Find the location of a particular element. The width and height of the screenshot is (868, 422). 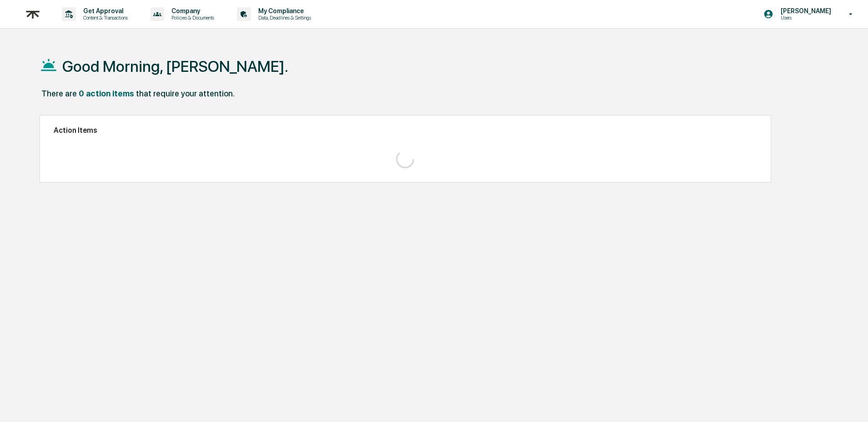

div: There are is located at coordinates (59, 93).